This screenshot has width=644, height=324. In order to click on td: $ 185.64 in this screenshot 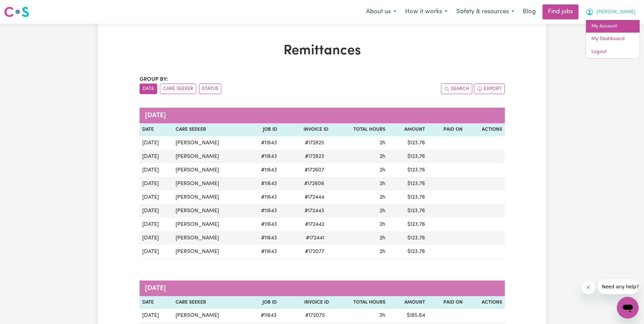, I will do `click(407, 316)`.